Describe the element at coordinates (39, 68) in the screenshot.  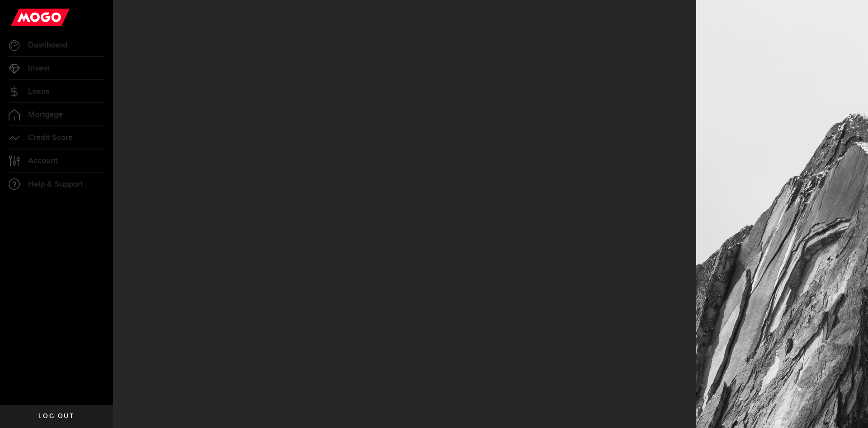
I see `span: Invest` at that location.